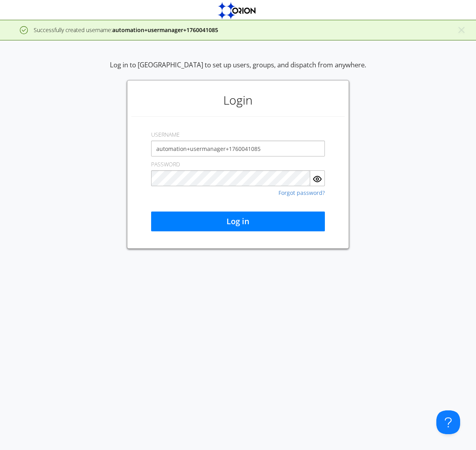 The height and width of the screenshot is (450, 476). Describe the element at coordinates (301, 193) in the screenshot. I see `a: Forgot password?` at that location.